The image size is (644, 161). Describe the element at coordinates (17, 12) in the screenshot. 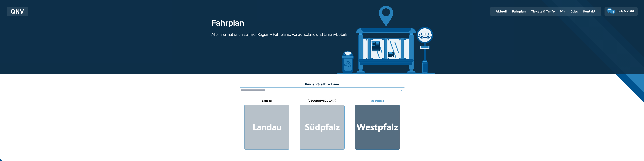

I see `a: QNV Logo` at that location.